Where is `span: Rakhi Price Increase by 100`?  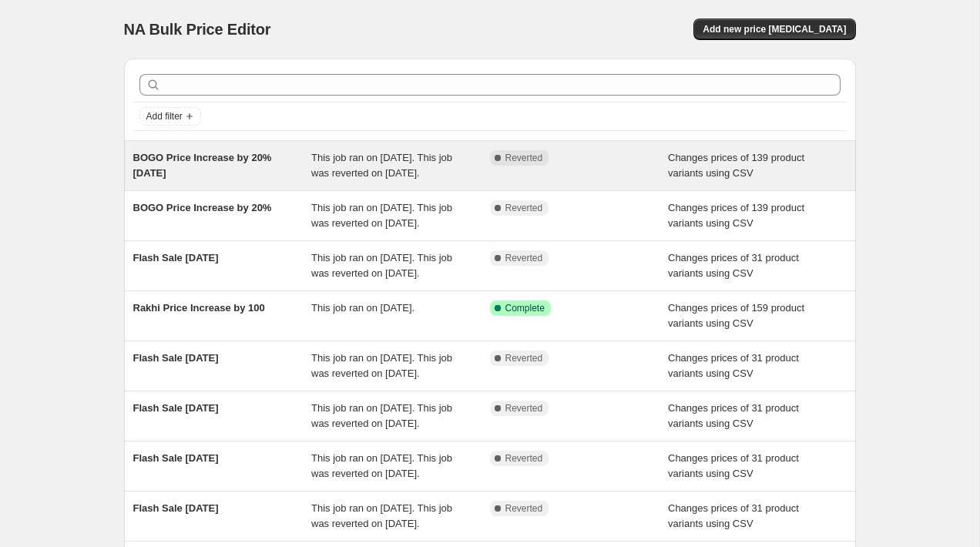
span: Rakhi Price Increase by 100 is located at coordinates (199, 307).